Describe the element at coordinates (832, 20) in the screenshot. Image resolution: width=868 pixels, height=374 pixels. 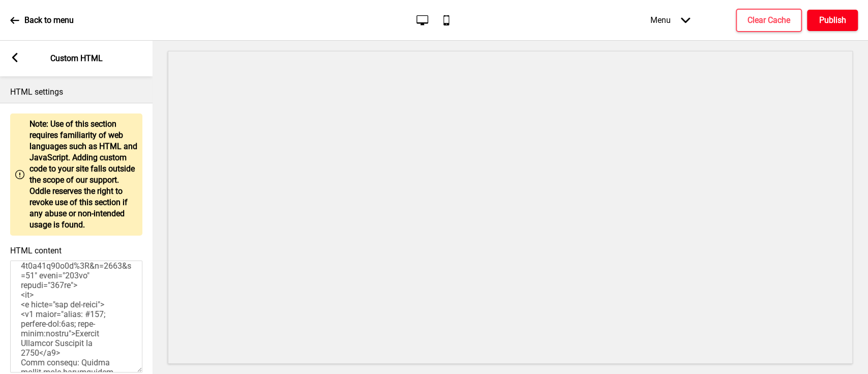
I see `h4: Publish` at that location.